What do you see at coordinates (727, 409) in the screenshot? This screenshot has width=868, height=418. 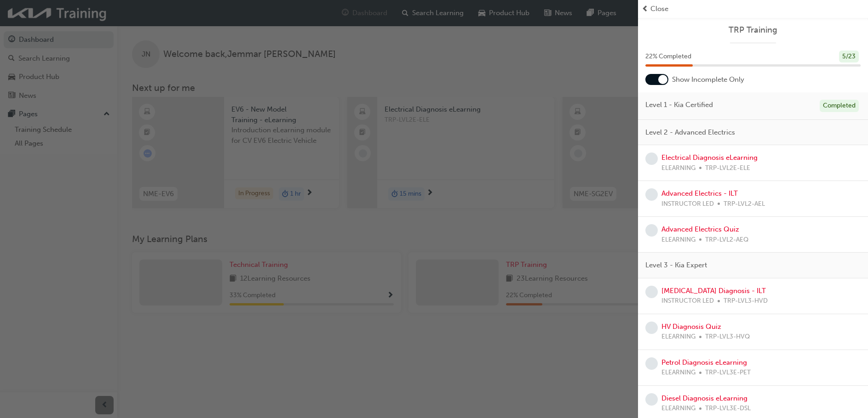 I see `span: TRP-LVL3E-DSL` at bounding box center [727, 409].